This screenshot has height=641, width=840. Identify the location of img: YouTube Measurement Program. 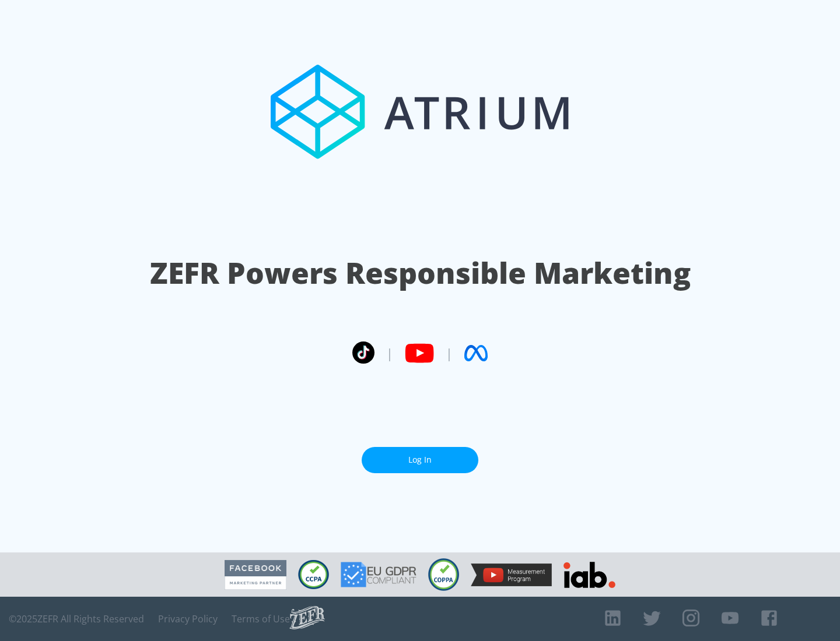
(511, 575).